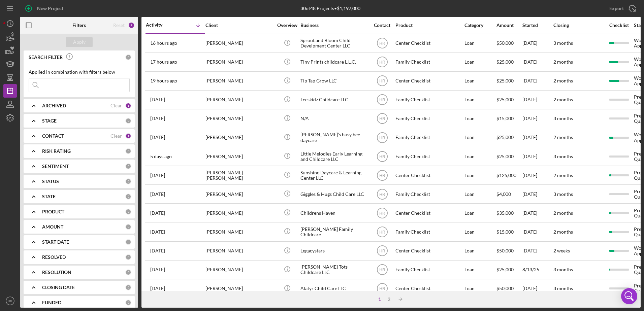 This screenshot has height=311, width=644. What do you see at coordinates (158, 118) in the screenshot?
I see `time: 2025-08-25 14:10` at bounding box center [158, 118].